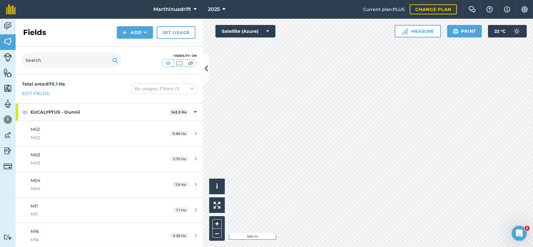  What do you see at coordinates (500, 31) in the screenshot?
I see `span: 22 ° C` at bounding box center [500, 31].